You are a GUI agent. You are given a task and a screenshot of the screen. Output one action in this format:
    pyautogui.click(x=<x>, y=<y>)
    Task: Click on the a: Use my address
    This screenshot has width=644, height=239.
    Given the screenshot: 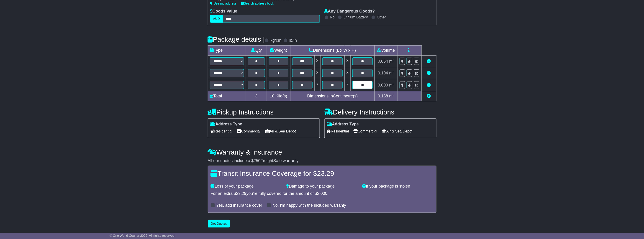 What is the action you would take?
    pyautogui.click(x=224, y=3)
    